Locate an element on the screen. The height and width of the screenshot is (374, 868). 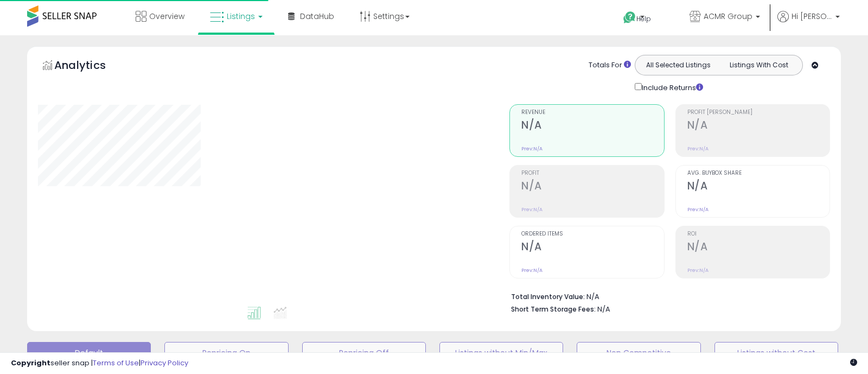
div: Totals For is located at coordinates (610, 65).